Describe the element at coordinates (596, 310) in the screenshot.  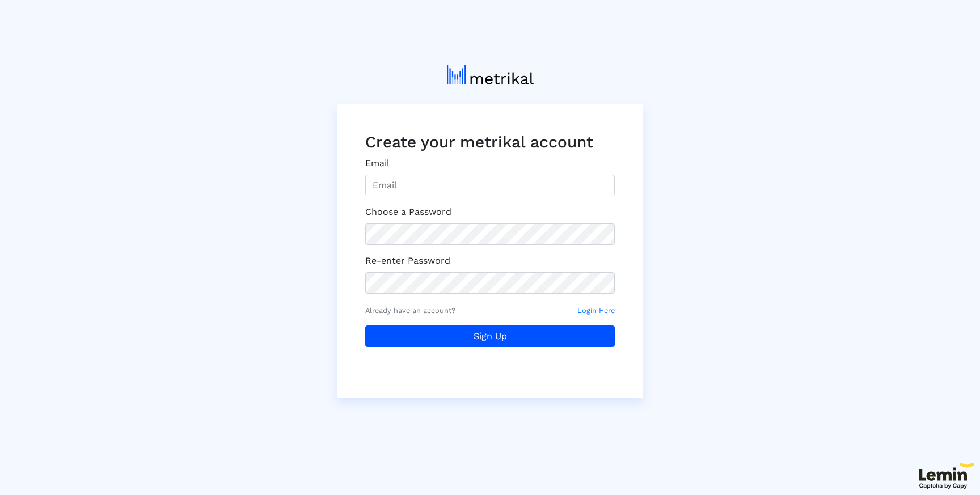
I see `small: Login Here` at that location.